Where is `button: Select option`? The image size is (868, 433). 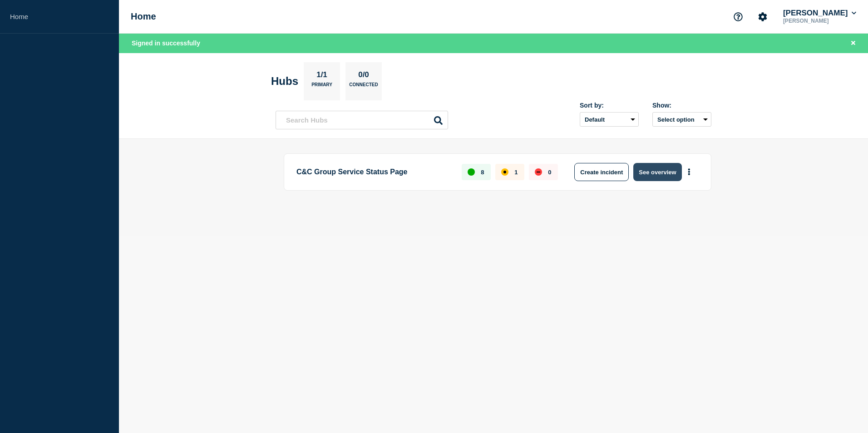 button: Select option is located at coordinates (682, 119).